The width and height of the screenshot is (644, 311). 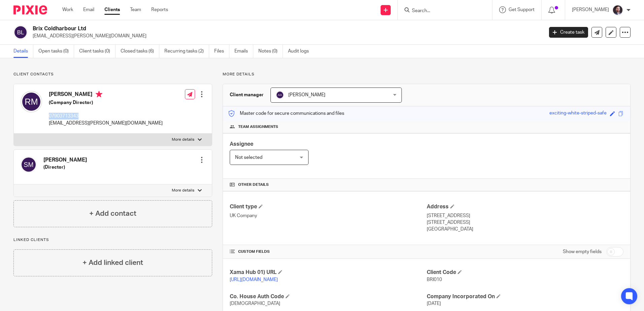 I want to click on h4: Co. House Auth Code, so click(x=328, y=297).